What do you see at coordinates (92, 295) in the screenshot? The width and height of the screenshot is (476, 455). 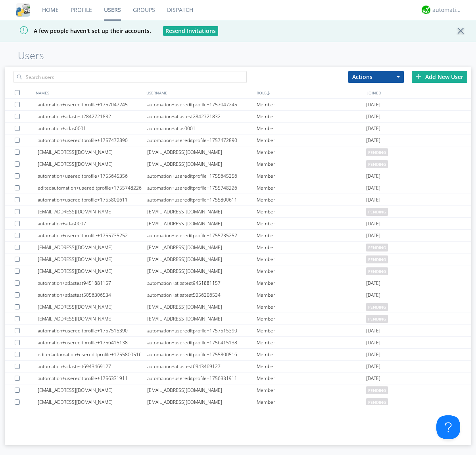 I see `div: automation+atlastest5056306534` at bounding box center [92, 295].